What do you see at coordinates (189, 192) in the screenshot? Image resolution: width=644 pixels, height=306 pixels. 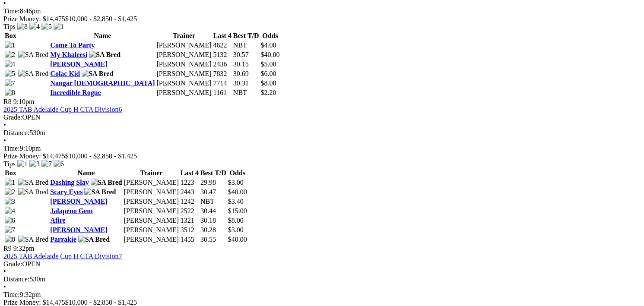 I see `td: 2443` at bounding box center [189, 192].